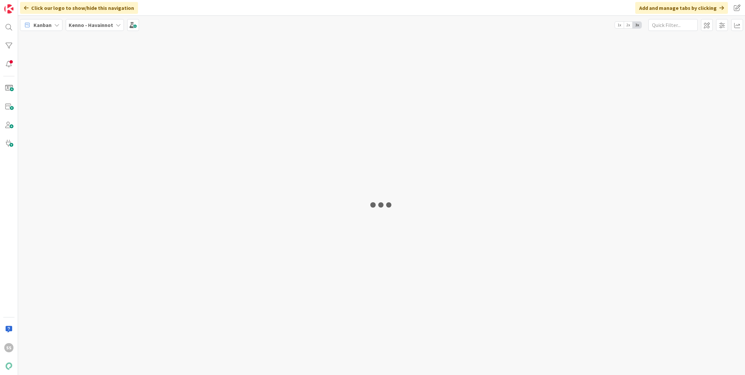  Describe the element at coordinates (619, 25) in the screenshot. I see `span: 1x` at that location.